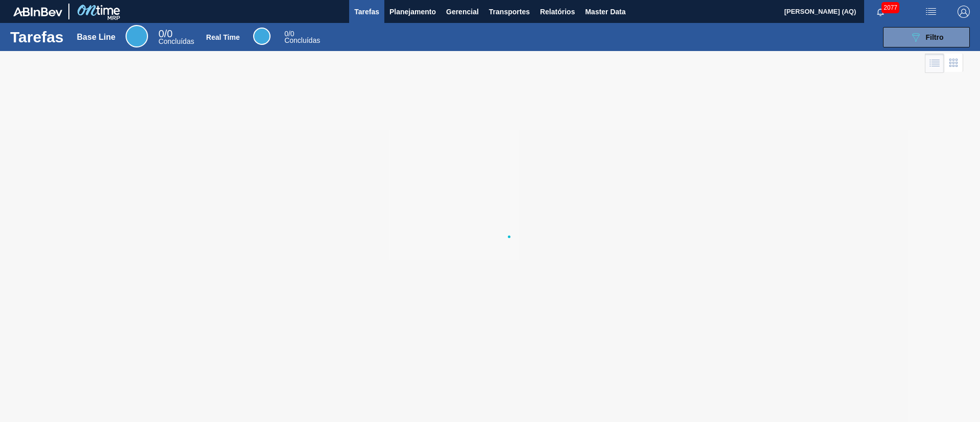 This screenshot has width=980, height=422. What do you see at coordinates (605, 12) in the screenshot?
I see `span: Master Data` at bounding box center [605, 12].